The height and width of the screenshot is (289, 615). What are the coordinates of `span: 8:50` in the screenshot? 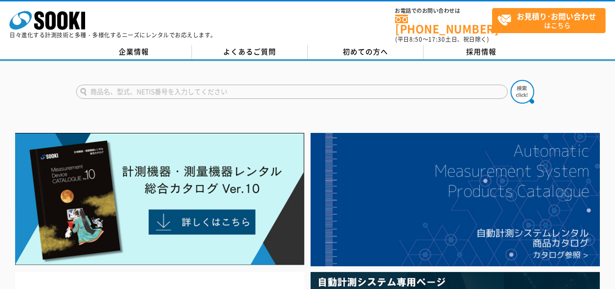 It's located at (416, 39).